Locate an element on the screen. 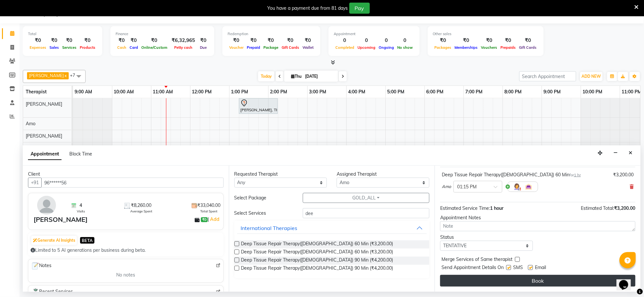 The height and width of the screenshot is (297, 644). a: 9:00 PM is located at coordinates (552, 92).